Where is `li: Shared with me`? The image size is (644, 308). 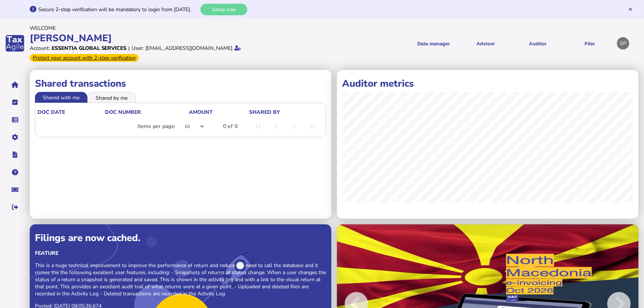 li: Shared with me is located at coordinates (61, 97).